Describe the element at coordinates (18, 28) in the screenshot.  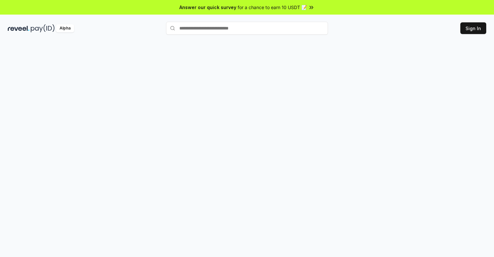
I see `img: reveel_dark` at that location.